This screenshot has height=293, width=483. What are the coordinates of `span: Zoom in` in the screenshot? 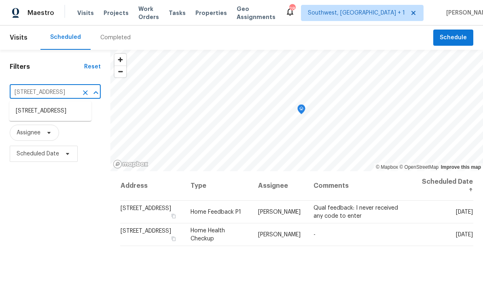 It's located at (120, 59).